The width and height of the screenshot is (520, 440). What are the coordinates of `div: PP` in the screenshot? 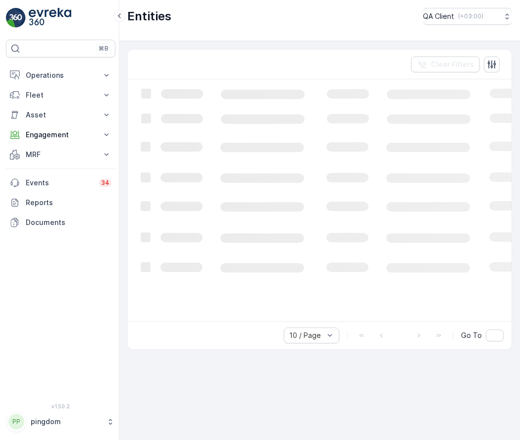 It's located at (16, 421).